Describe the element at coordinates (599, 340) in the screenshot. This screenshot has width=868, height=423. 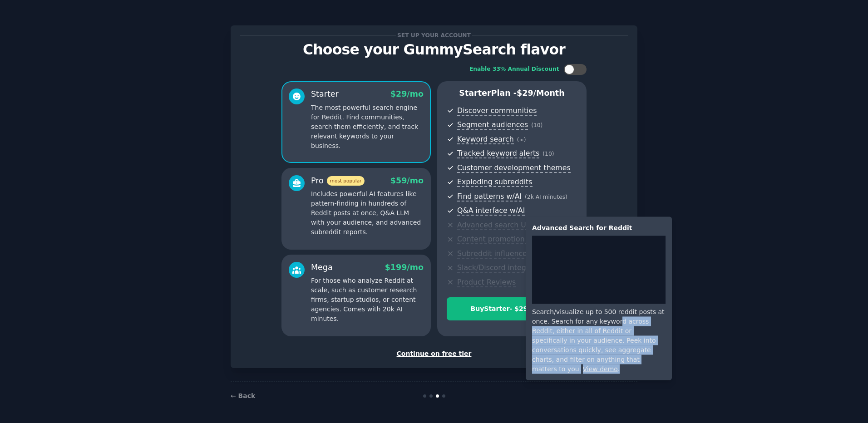
I see `div: Search/visualize up to 500 reddit posts at once. Search for any keyword across Reddit, either in ...` at that location.